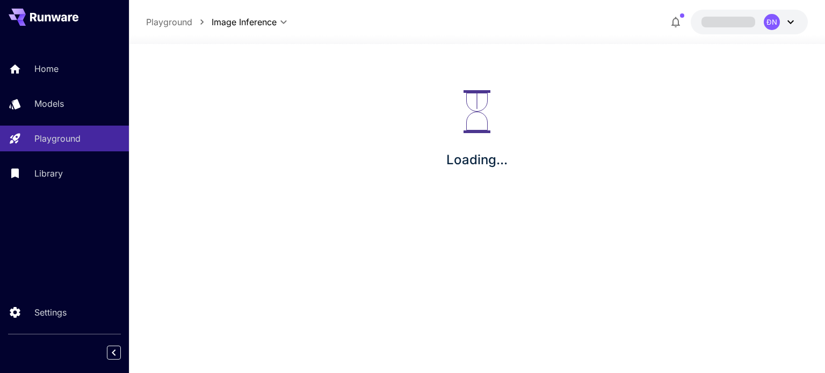  I want to click on button: ĐN, so click(749, 22).